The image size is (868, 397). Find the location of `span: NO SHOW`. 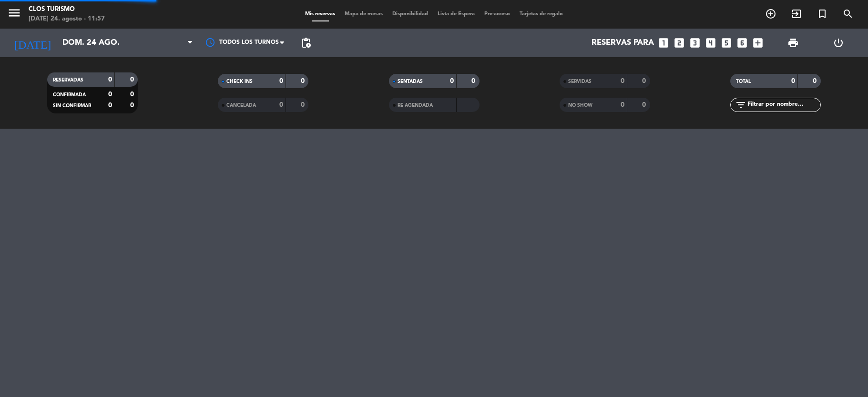

span: NO SHOW is located at coordinates (580, 105).